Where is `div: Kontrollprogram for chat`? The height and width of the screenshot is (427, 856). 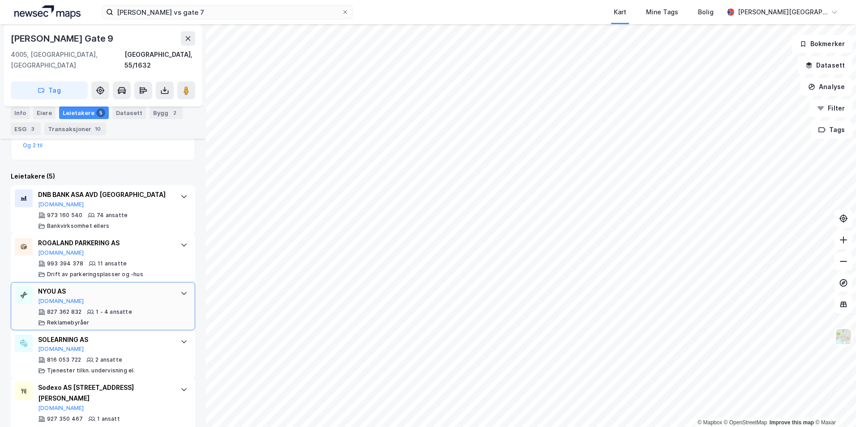 div: Kontrollprogram for chat is located at coordinates (834, 406).